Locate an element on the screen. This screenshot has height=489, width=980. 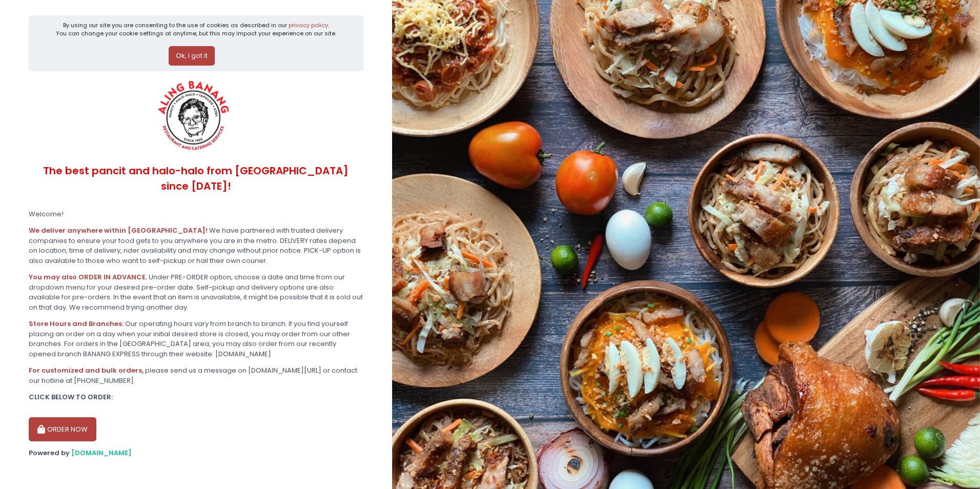
div: Welcome! is located at coordinates (196, 215).